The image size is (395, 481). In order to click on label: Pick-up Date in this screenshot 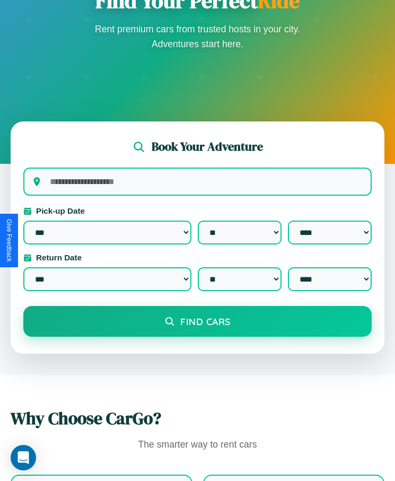, I will do `click(197, 211)`.